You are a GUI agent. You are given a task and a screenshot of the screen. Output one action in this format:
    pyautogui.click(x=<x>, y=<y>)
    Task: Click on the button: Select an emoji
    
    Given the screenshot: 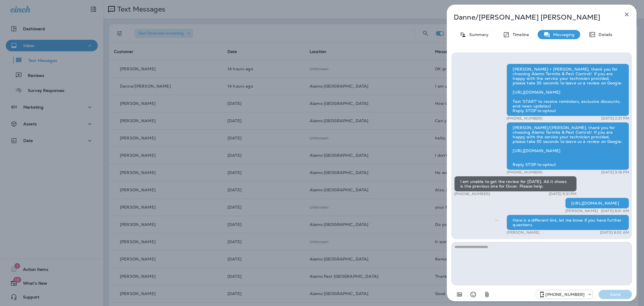 What is the action you would take?
    pyautogui.click(x=473, y=294)
    